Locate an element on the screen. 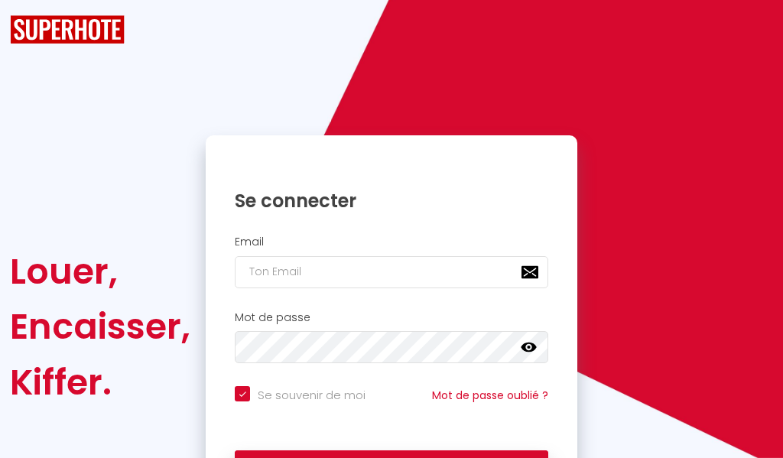  h1: Se connecter is located at coordinates (391, 200).